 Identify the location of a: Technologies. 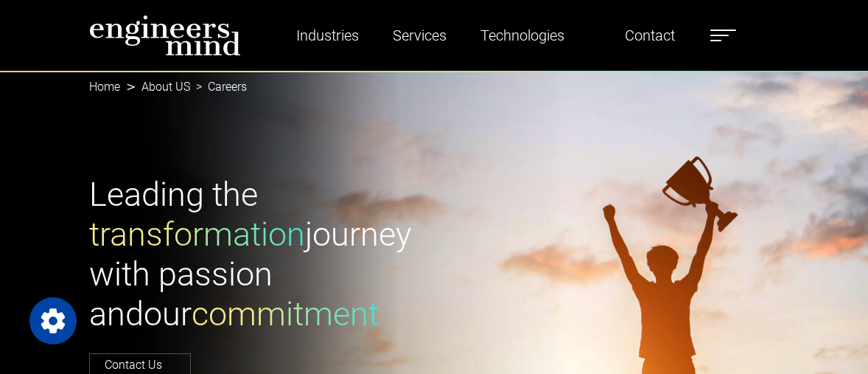
(522, 35).